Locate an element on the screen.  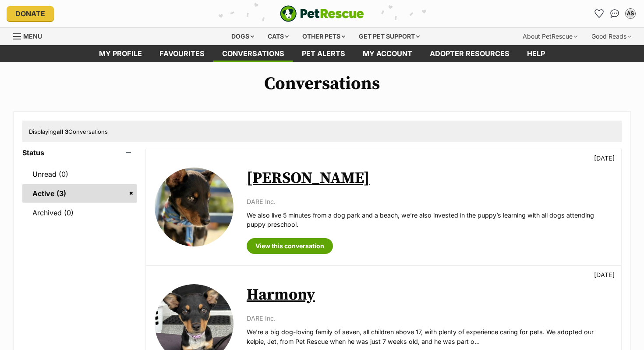
img: logo-e224e6f780fb5917bec1dbf3a21bbac754714ae5b6737aabdf751b685950b380.svg is located at coordinates (322, 14).